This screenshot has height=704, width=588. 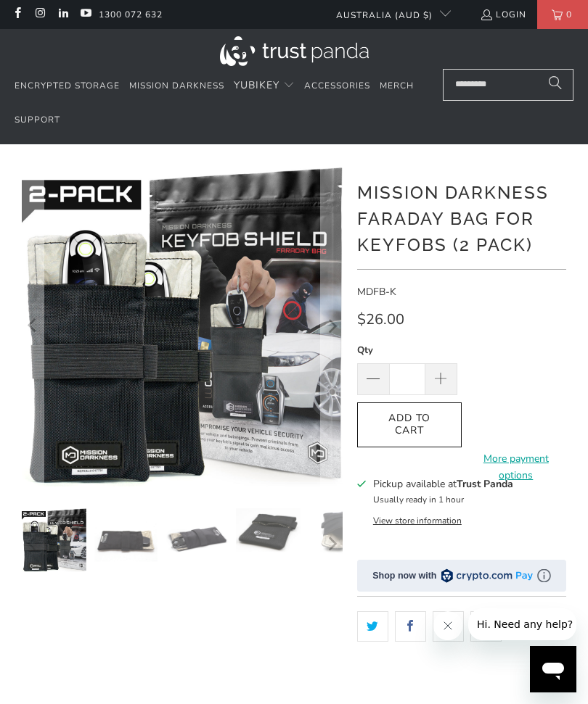 I want to click on a: More payment options, so click(x=516, y=467).